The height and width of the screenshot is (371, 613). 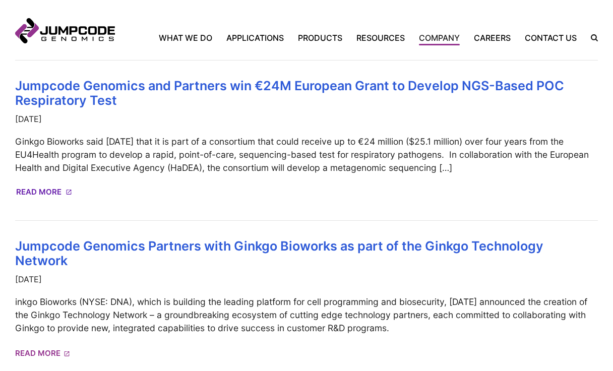 I want to click on nav: Primary Navigation, so click(x=349, y=38).